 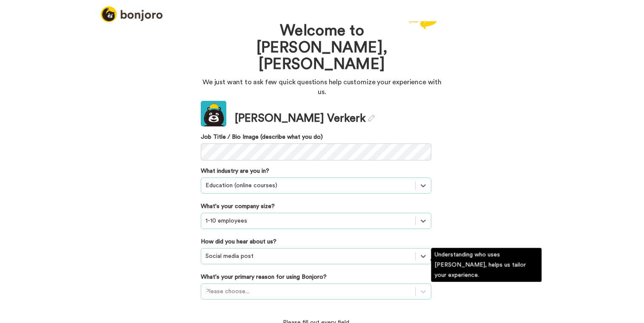 What do you see at coordinates (131, 14) in the screenshot?
I see `img: logo_full.png` at bounding box center [131, 14].